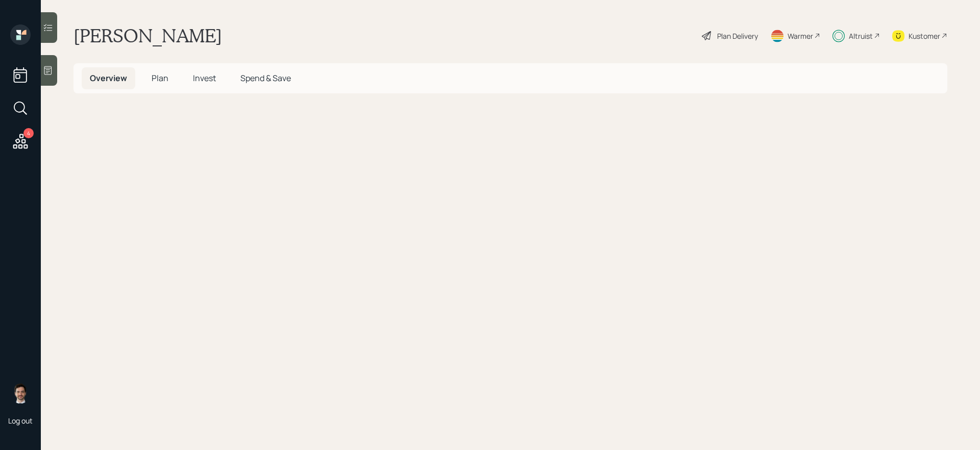  What do you see at coordinates (20, 421) in the screenshot?
I see `div: Log out` at bounding box center [20, 421].